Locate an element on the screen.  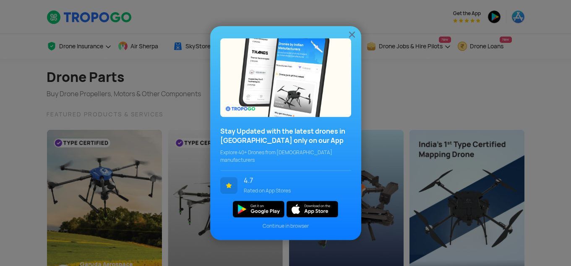
img: bg_popupSky.png is located at coordinates (286, 77).